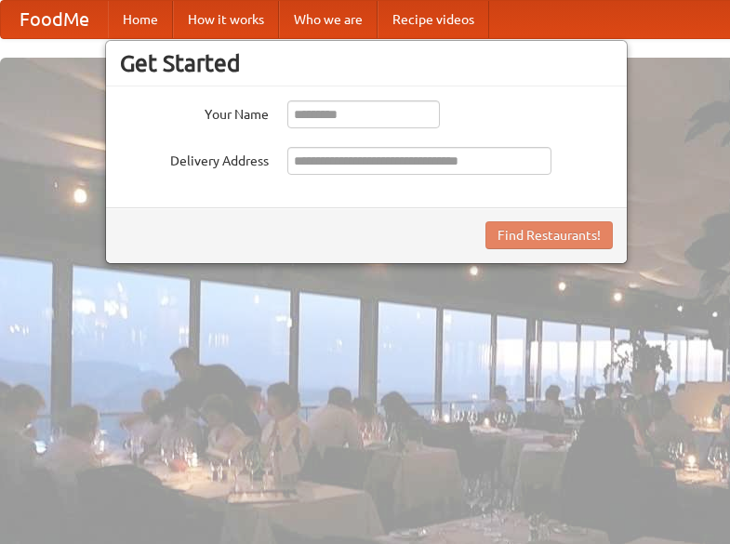 This screenshot has height=544, width=730. What do you see at coordinates (366, 63) in the screenshot?
I see `h3: Get Started` at bounding box center [366, 63].